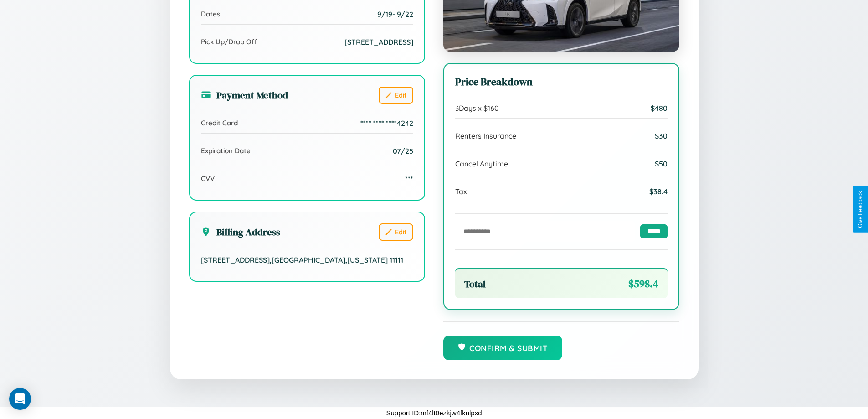  What do you see at coordinates (244, 95) in the screenshot?
I see `h3: Payment Method` at bounding box center [244, 95].